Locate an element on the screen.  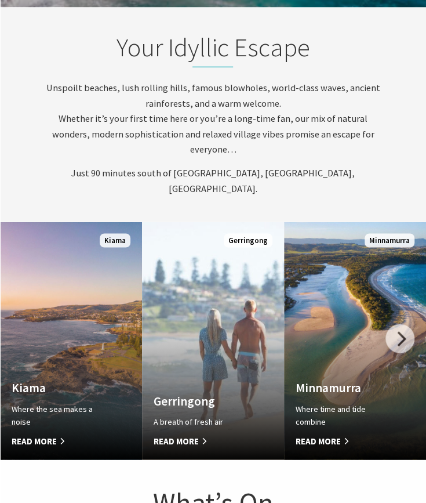
span: Gerringong is located at coordinates (248, 240).